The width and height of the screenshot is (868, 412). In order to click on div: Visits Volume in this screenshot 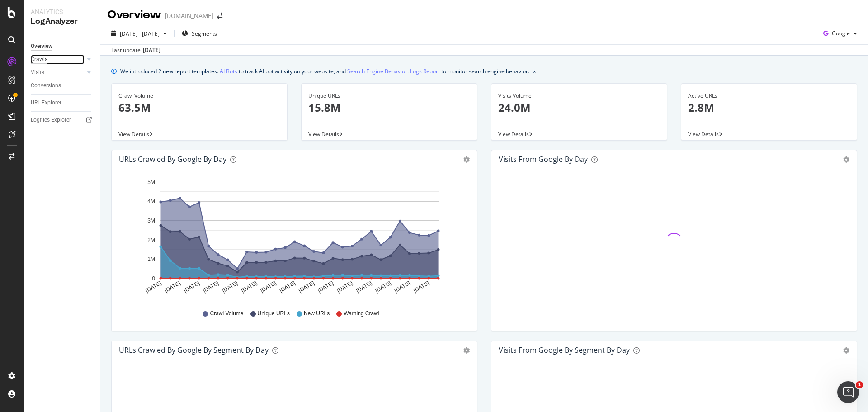, I will do `click(579, 96)`.